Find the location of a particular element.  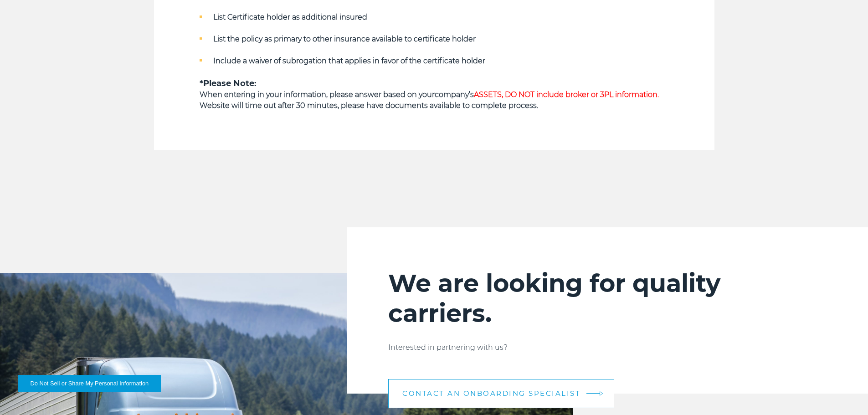

strong: company’s is located at coordinates (547, 94).